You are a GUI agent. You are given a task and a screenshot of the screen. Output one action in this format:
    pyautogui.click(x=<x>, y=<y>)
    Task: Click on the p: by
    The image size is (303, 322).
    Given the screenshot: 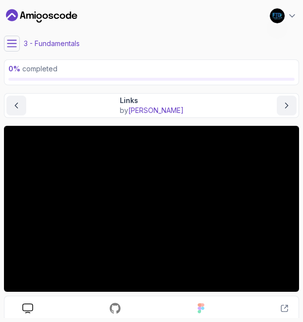 What is the action you would take?
    pyautogui.click(x=152, y=111)
    